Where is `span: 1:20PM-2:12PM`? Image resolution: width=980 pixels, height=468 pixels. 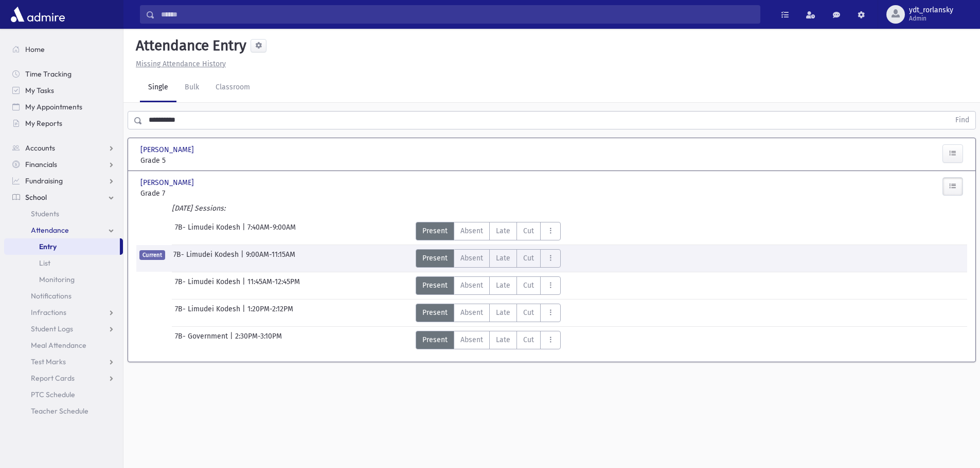
span: 1:20PM-2:12PM is located at coordinates (270, 313).